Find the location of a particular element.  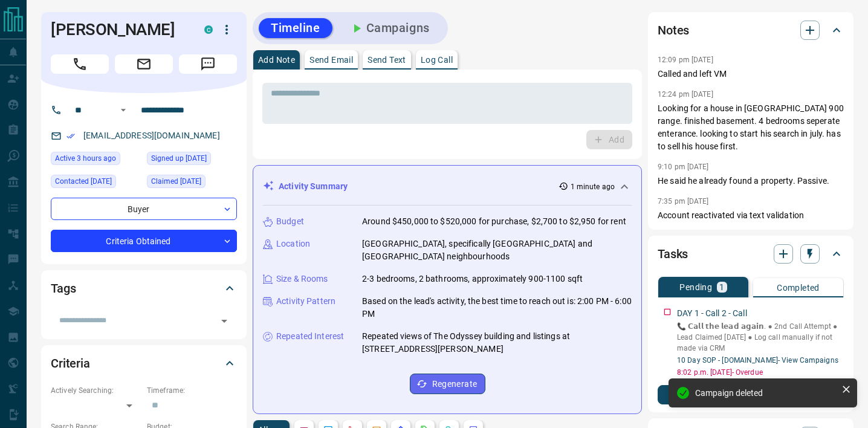

p: Activity Pattern is located at coordinates (306, 301).